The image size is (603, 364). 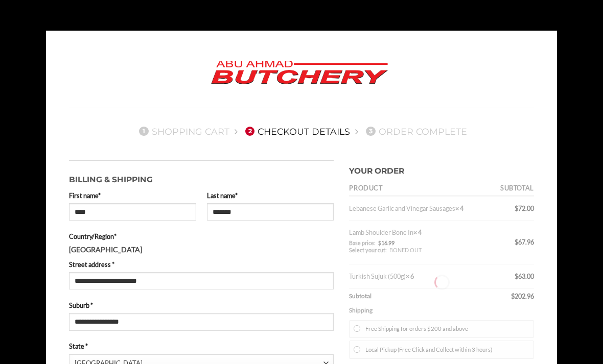 What do you see at coordinates (441, 168) in the screenshot?
I see `h3: Your order` at bounding box center [441, 168].